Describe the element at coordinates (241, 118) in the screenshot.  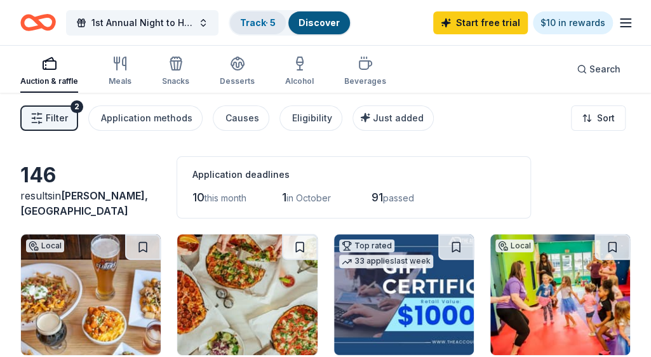
I see `button: Causes` at that location.